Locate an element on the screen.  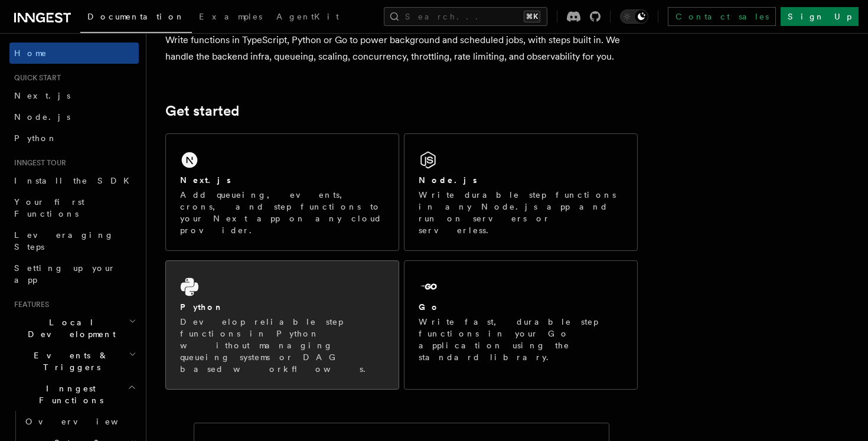
a: Contact sales is located at coordinates (721, 16).